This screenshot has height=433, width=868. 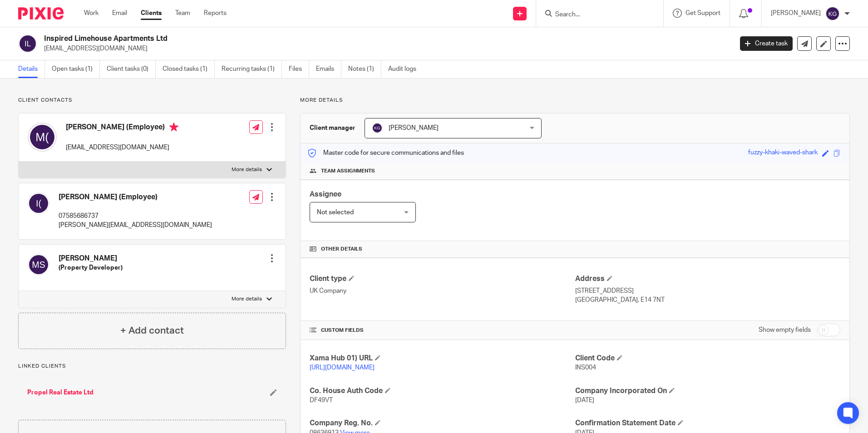 What do you see at coordinates (325, 194) in the screenshot?
I see `span: Assignee` at bounding box center [325, 194].